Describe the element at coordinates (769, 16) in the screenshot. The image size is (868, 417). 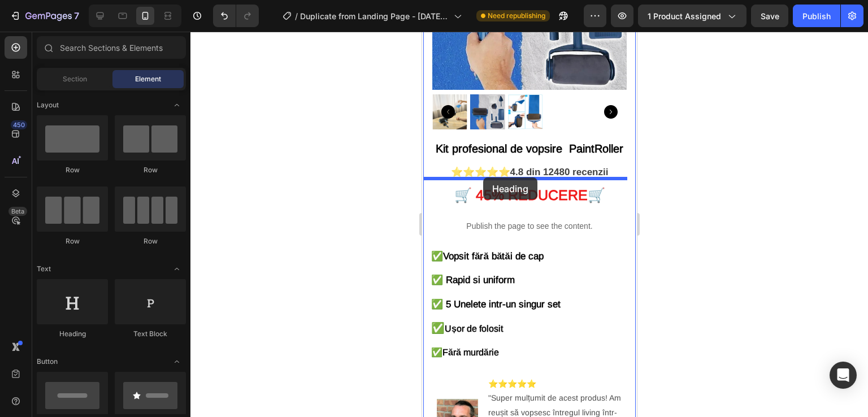
I see `button: Save` at that location.